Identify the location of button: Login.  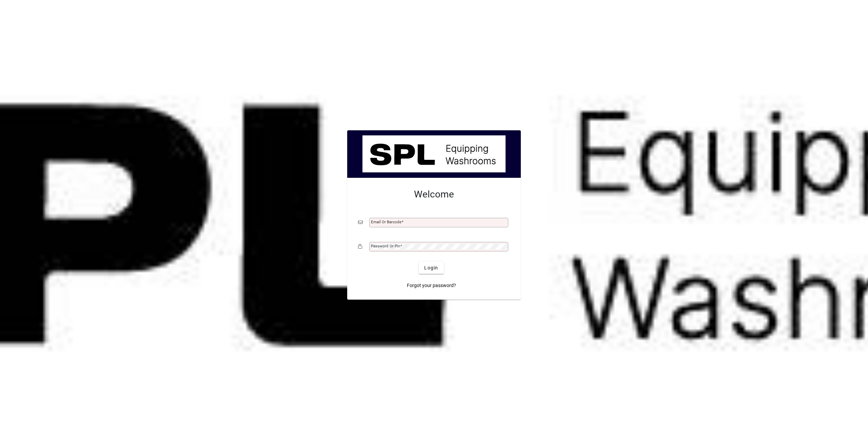
(431, 267).